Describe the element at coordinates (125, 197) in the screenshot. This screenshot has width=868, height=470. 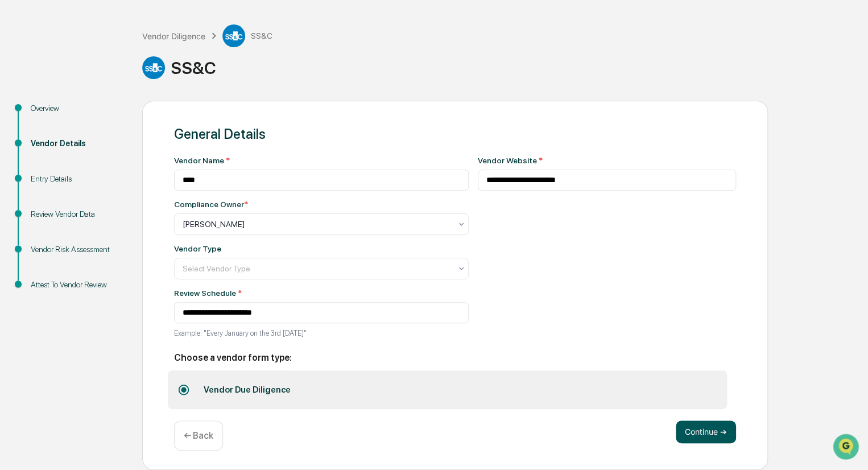
I see `span: Pylon` at that location.